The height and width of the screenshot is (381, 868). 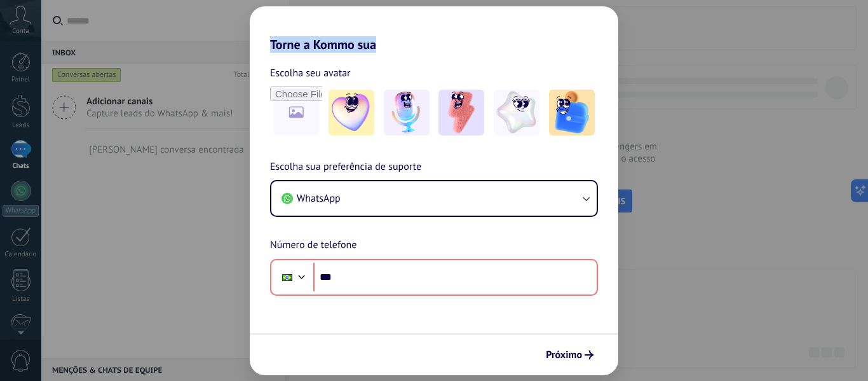 I want to click on span: Próximo, so click(x=563, y=355).